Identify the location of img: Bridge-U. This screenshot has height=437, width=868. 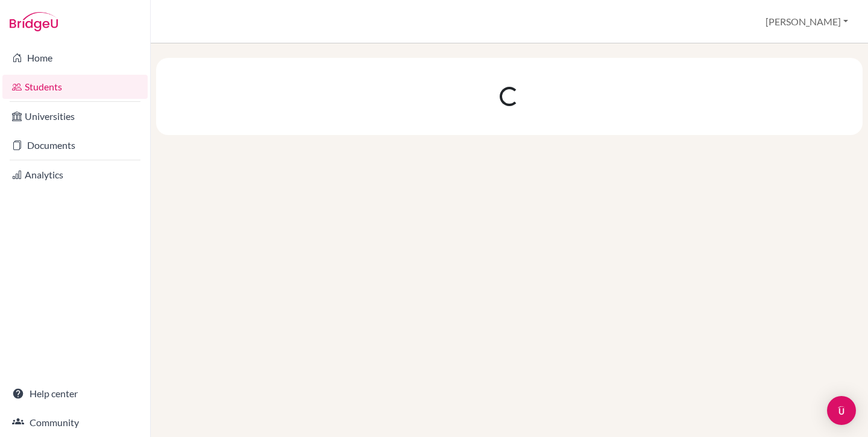
(34, 22).